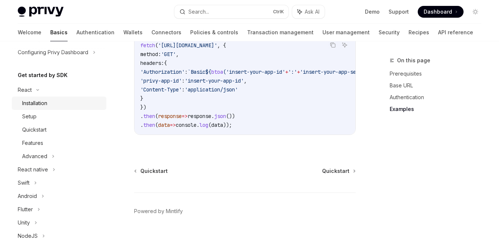 This screenshot has height=240, width=499. I want to click on span: btoa, so click(217, 72).